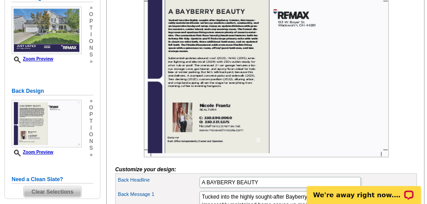 The width and height of the screenshot is (427, 204). Describe the element at coordinates (158, 194) in the screenshot. I see `label: Back Message 1` at that location.